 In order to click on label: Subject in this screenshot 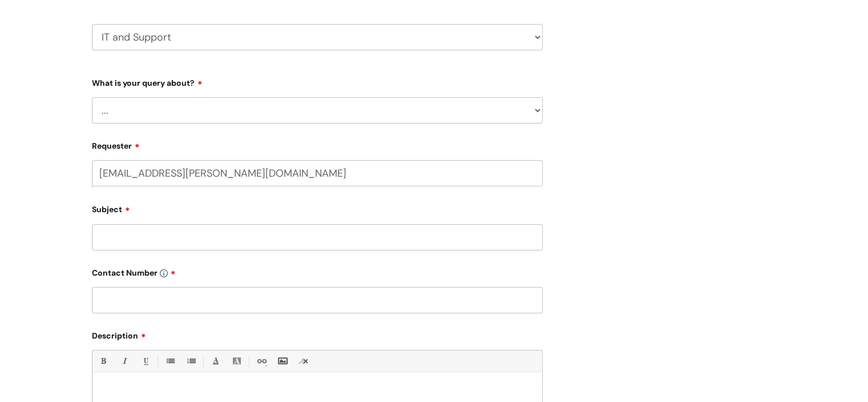, I will do `click(317, 207)`.